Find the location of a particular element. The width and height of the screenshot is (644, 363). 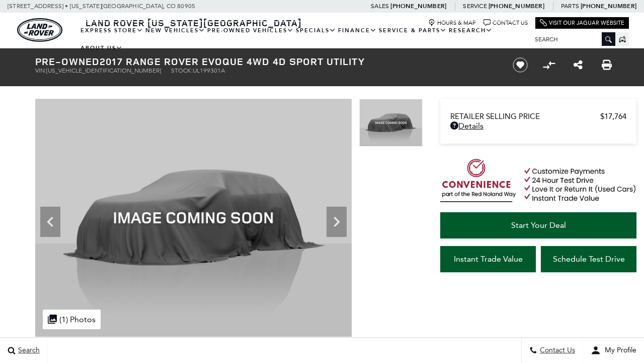

a: About Us is located at coordinates (102, 48).